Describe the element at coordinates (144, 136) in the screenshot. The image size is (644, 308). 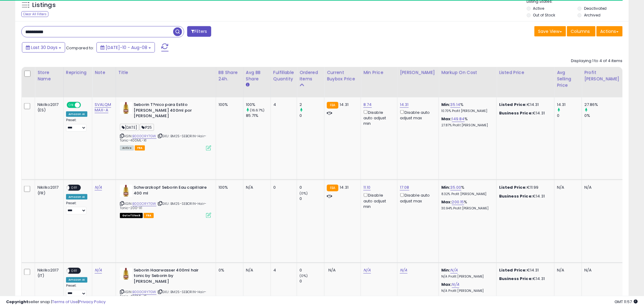
I see `a: B000ORY7GW` at that location.